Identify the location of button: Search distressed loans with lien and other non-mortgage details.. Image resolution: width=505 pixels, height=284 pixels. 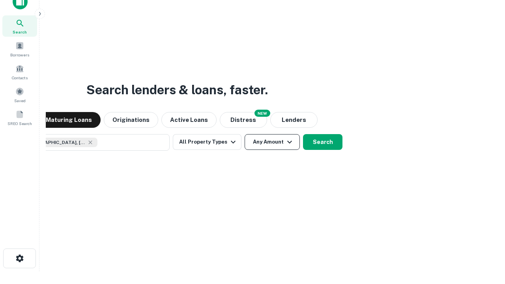
(243, 120).